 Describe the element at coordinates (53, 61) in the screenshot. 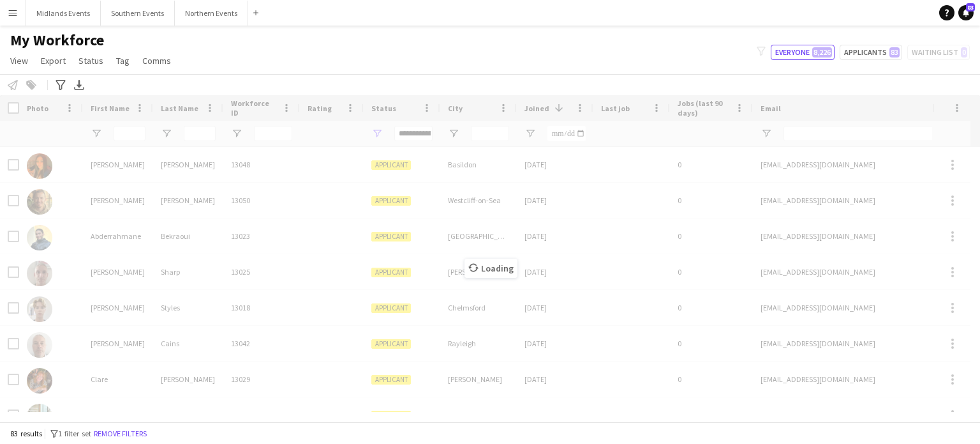

I see `span: Export` at that location.